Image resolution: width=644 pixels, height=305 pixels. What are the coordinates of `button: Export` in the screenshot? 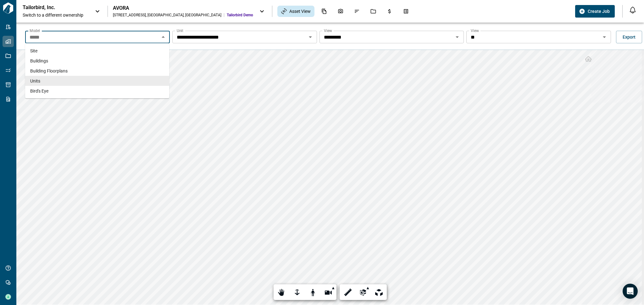 It's located at (629, 37).